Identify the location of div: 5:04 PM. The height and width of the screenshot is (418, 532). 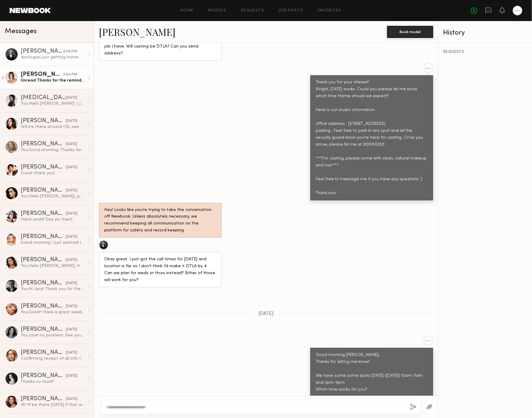
(70, 74).